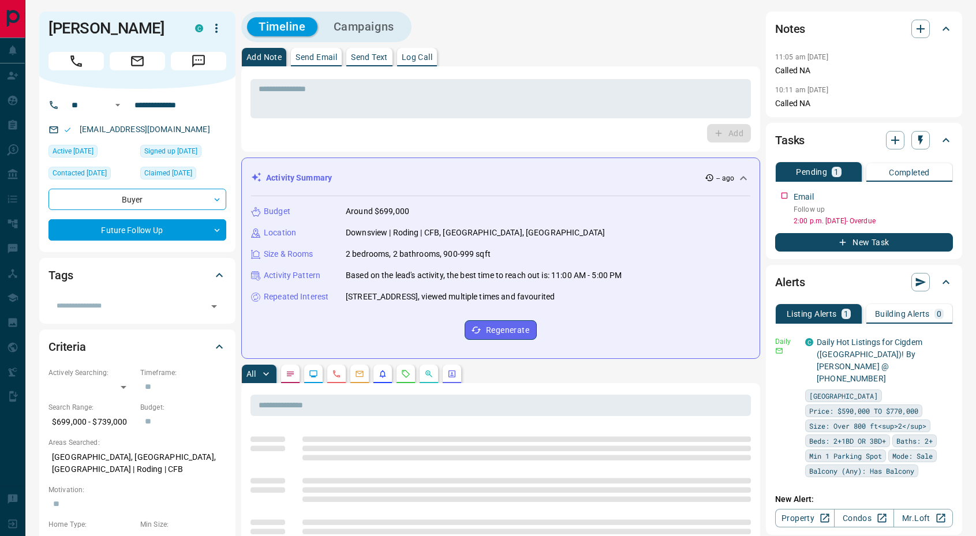 This screenshot has height=536, width=976. What do you see at coordinates (862, 471) in the screenshot?
I see `span: Balcony (Any): Has Balcony` at bounding box center [862, 471].